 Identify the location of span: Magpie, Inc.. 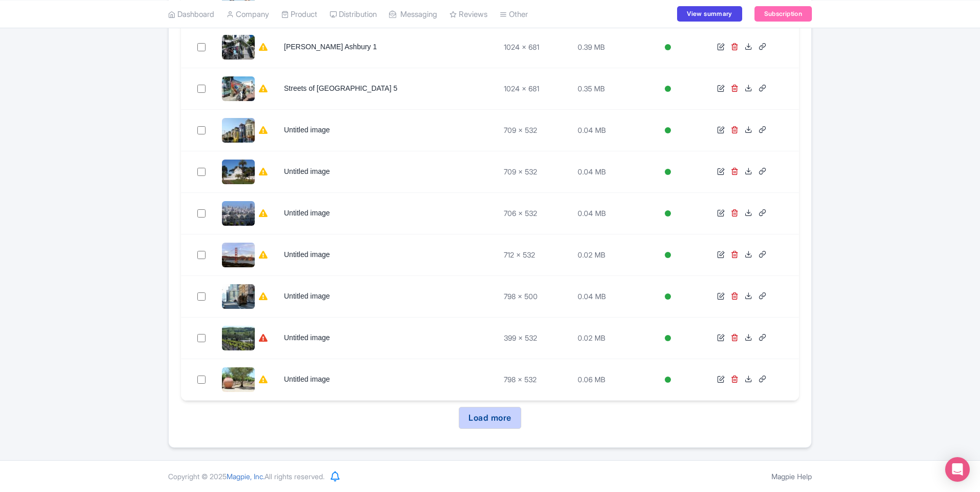
(246, 476).